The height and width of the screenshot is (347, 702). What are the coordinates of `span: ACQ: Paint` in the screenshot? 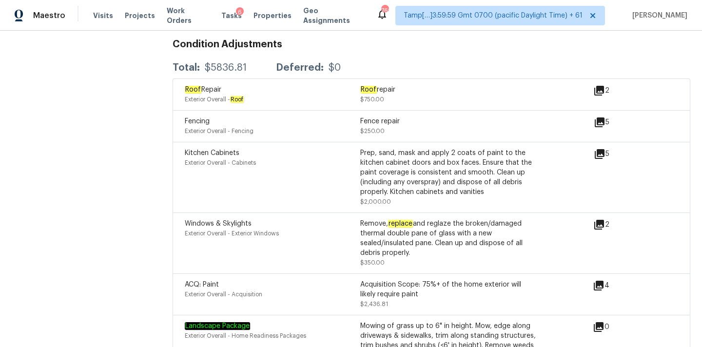 It's located at (202, 285).